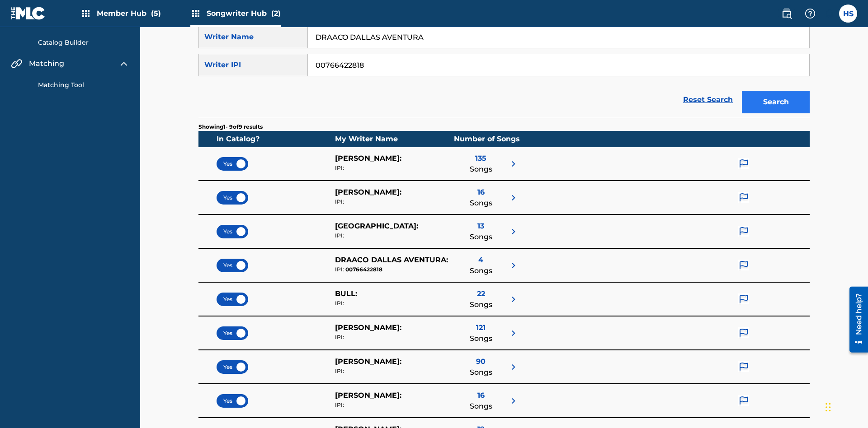 The width and height of the screenshot is (868, 428). Describe the element at coordinates (849, 14) in the screenshot. I see `div: User Menu` at that location.